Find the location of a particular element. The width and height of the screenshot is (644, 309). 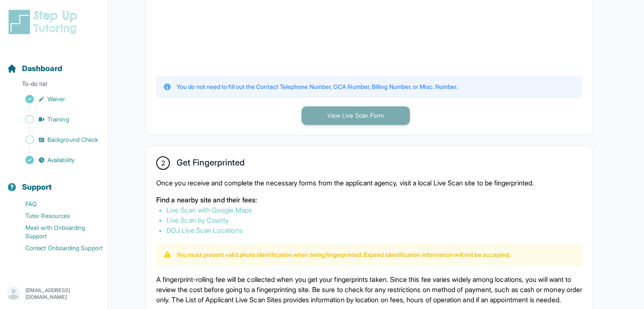

a: View Live Scan Form is located at coordinates (356, 115).